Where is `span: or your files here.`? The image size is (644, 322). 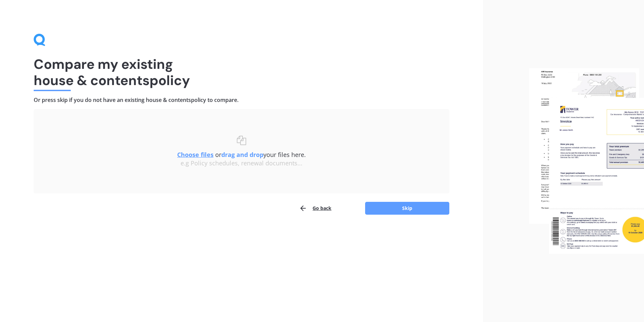 span: or your files here. is located at coordinates (241, 155).